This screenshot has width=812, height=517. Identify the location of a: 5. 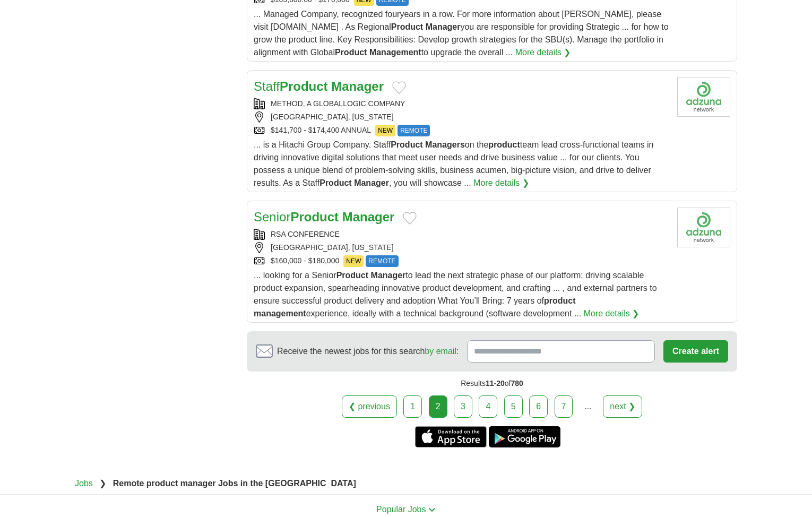
(513, 406).